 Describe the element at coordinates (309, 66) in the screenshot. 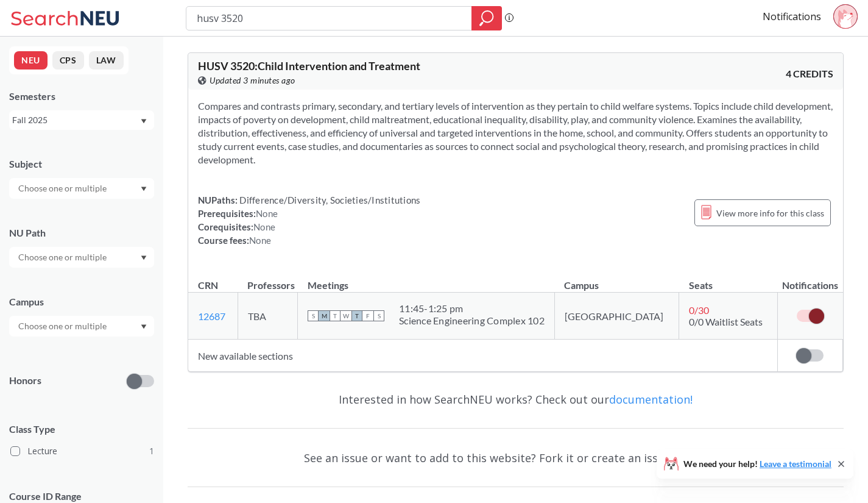

I see `span: HUSV 3520 : Child Intervention and Treatment` at that location.